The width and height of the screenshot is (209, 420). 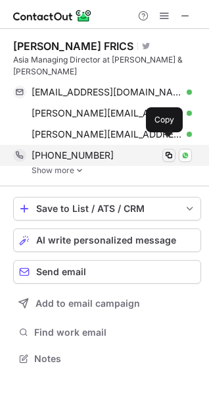 I want to click on button: Notes, so click(x=107, y=359).